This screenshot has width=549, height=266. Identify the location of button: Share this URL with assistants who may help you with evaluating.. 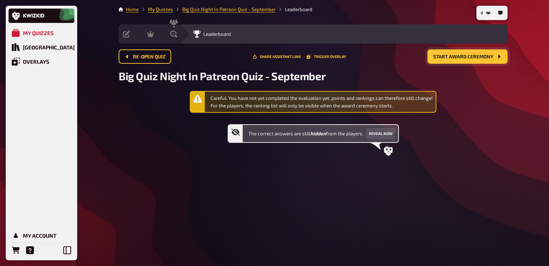
(277, 56).